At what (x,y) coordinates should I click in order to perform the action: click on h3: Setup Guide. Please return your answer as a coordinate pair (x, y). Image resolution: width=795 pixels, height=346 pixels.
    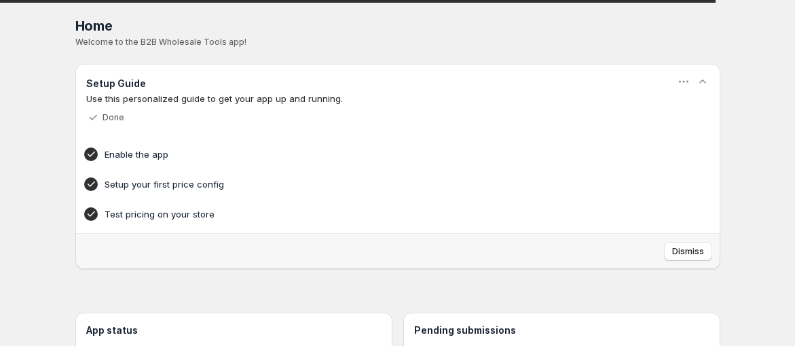
    Looking at the image, I should click on (116, 84).